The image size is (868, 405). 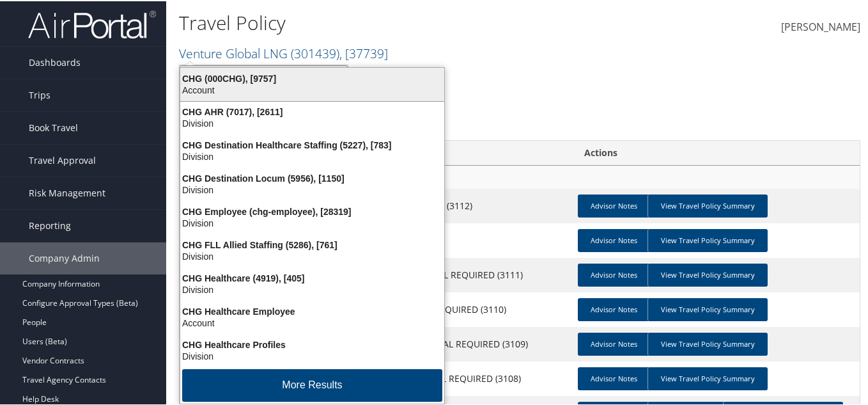 I want to click on div: CHG Destination Locum (5956), [1150], so click(x=312, y=177).